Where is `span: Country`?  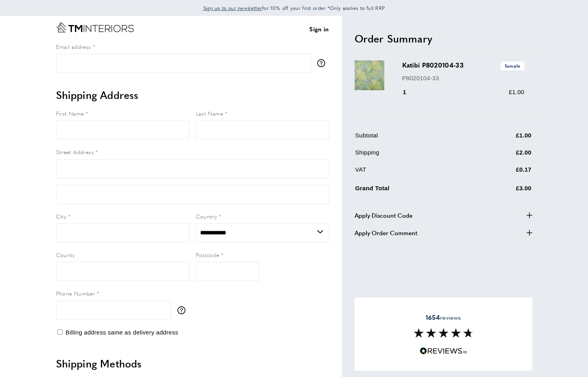 span: Country is located at coordinates (206, 216).